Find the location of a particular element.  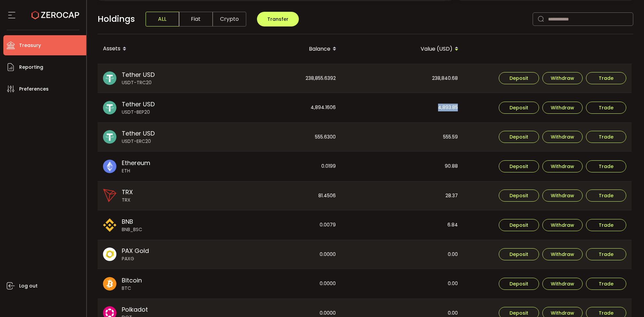

div: 238,840.68 is located at coordinates (403, 78).